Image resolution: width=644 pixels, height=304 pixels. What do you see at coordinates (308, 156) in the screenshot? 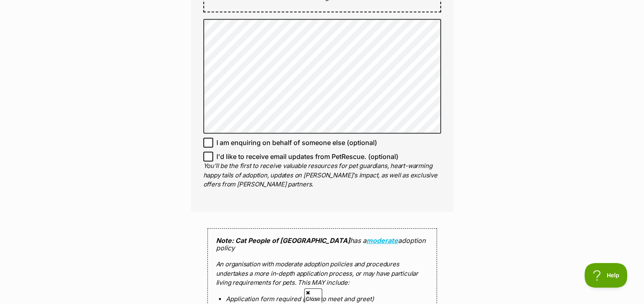
I see `span: I'd like to receive email updates from PetRescue. (optional)` at bounding box center [308, 156].